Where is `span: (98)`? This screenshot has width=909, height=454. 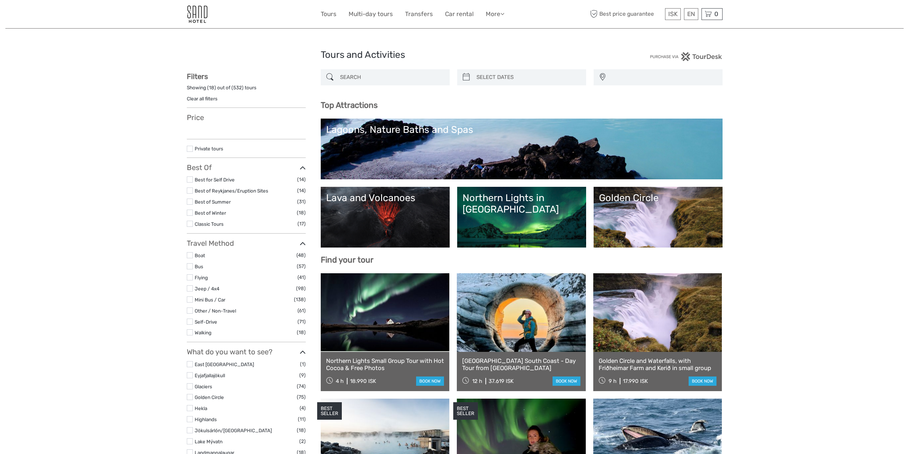 span: (98) is located at coordinates (301, 288).